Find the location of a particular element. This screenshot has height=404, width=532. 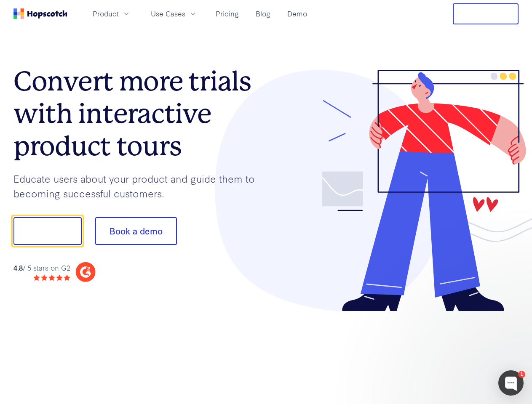

div: / 5 stars on G2 is located at coordinates (42, 268).